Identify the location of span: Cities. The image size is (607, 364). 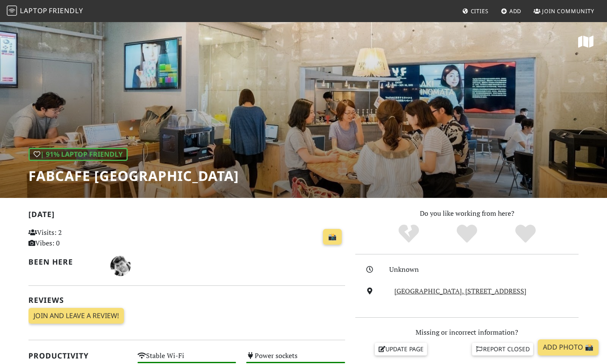
(480, 11).